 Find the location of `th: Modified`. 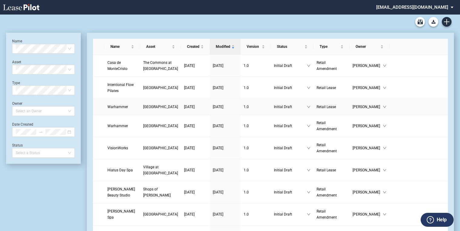

th: Modified is located at coordinates (225, 47).